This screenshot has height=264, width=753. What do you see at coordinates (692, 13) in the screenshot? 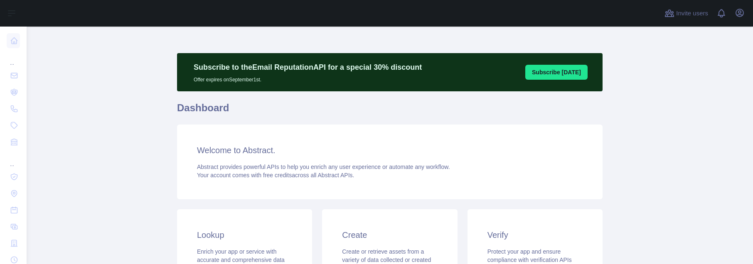
I see `span: Invite users` at bounding box center [692, 13].